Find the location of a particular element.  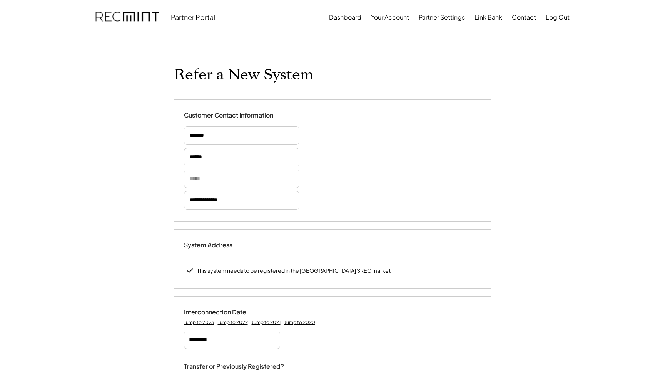

button: Contact is located at coordinates (524, 17).